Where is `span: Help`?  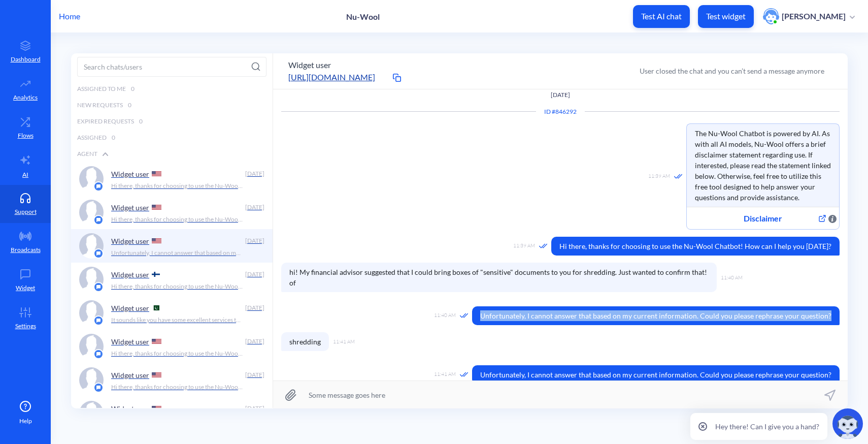
span: Help is located at coordinates (25, 421).